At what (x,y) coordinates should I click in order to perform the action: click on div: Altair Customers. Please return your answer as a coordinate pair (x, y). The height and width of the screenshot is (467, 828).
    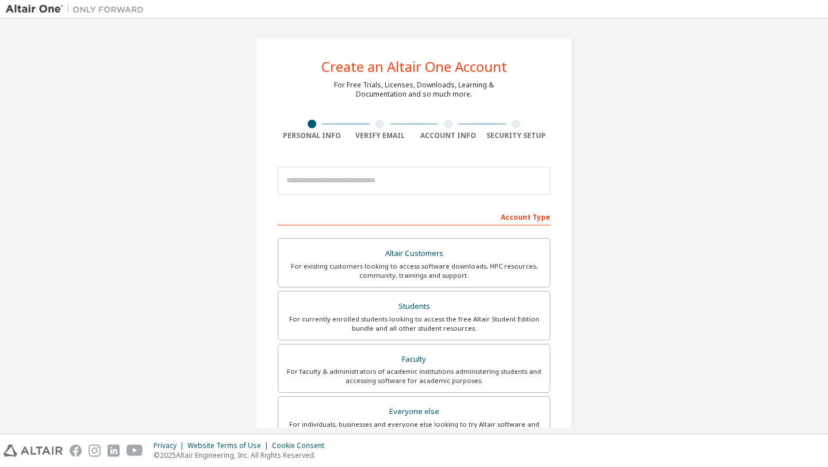
    Looking at the image, I should click on (414, 254).